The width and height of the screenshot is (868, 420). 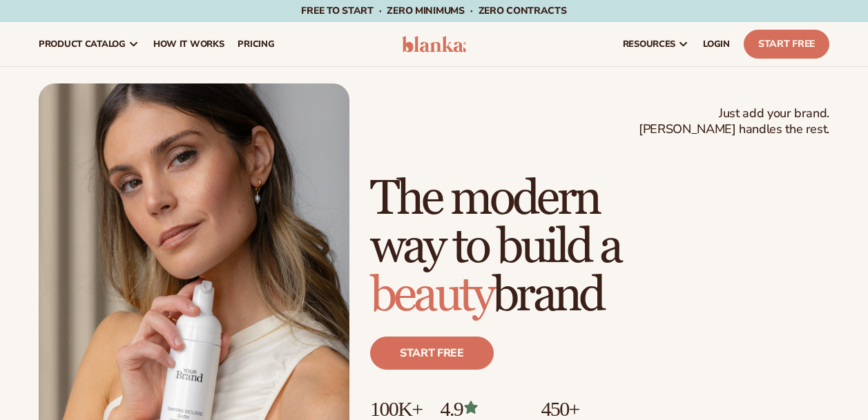 I want to click on p: 100K+, so click(x=398, y=409).